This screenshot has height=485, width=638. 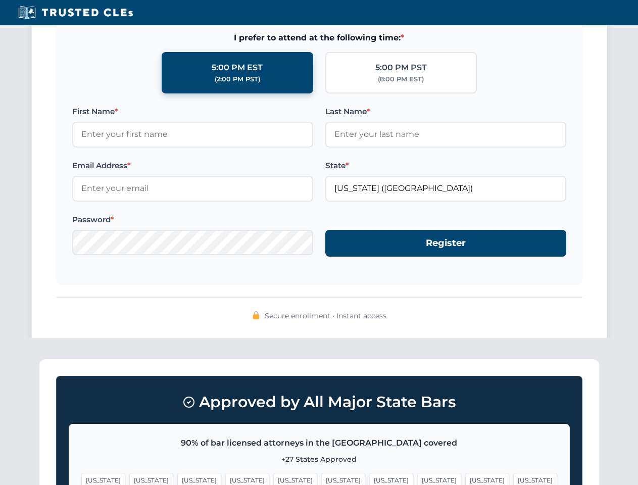 What do you see at coordinates (446, 134) in the screenshot?
I see `input: Enter your last name` at bounding box center [446, 134].